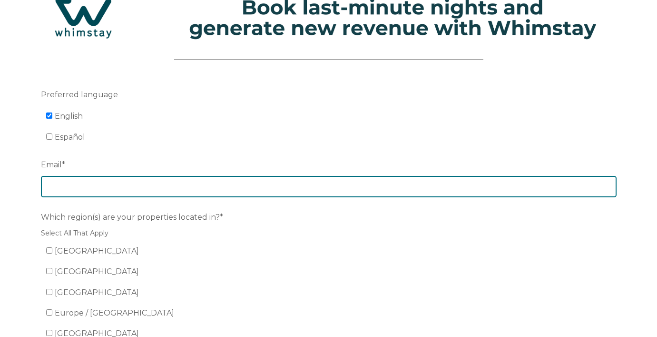 This screenshot has height=337, width=657. What do you see at coordinates (51, 164) in the screenshot?
I see `span: Email` at bounding box center [51, 164].